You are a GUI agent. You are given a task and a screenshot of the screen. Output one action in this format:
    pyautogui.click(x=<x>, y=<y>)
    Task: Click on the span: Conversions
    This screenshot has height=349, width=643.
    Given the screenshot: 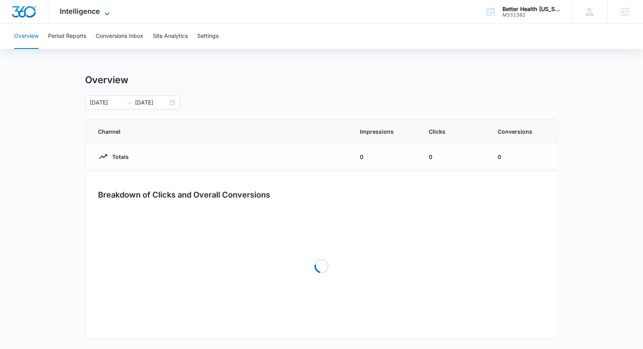 What is the action you would take?
    pyautogui.click(x=521, y=131)
    